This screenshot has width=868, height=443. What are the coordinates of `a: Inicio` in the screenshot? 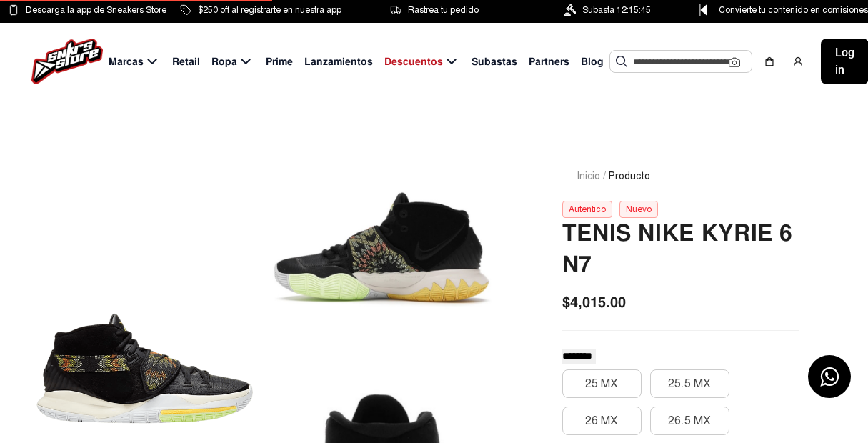 It's located at (588, 176).